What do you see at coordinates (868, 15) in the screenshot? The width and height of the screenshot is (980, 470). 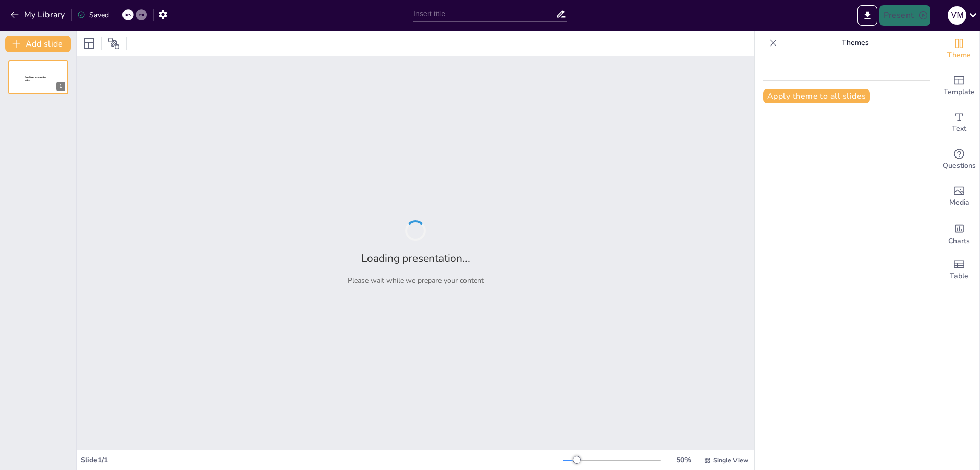 I see `button: Export to PowerPoint` at bounding box center [868, 15].